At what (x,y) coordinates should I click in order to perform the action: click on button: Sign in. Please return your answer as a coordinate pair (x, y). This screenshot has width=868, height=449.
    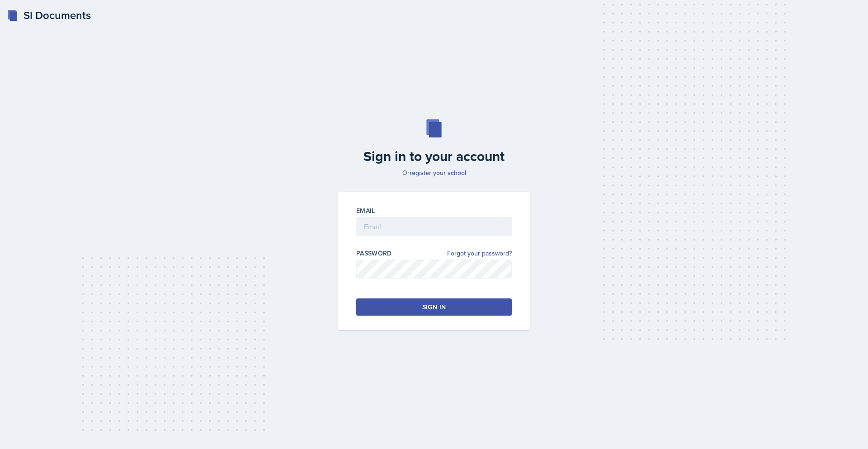
    Looking at the image, I should click on (434, 307).